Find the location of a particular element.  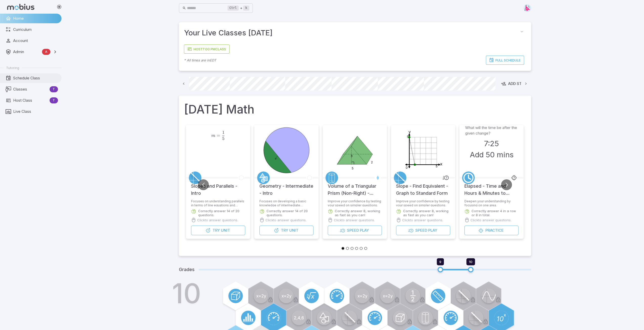

button: Go to slide 1 is located at coordinates (343, 248).